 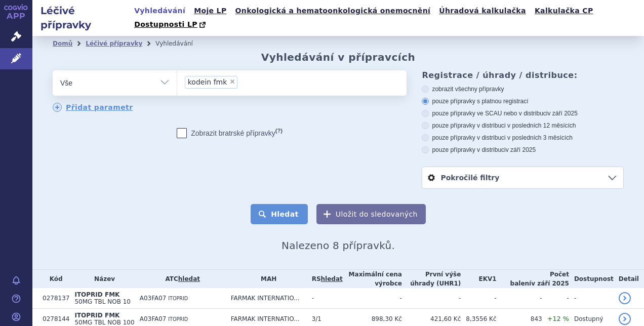 I want to click on th: ATC, so click(x=180, y=279).